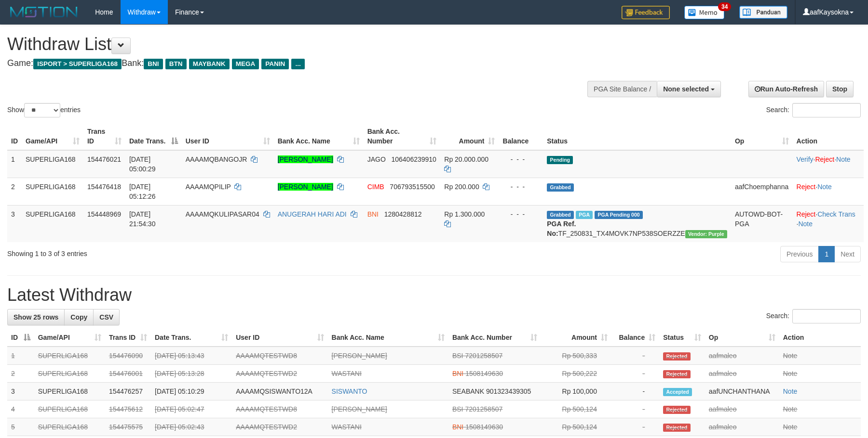 The width and height of the screenshot is (868, 438). Describe the element at coordinates (403, 215) in the screenshot. I see `span: Copy 1280428812 to clipboard` at that location.